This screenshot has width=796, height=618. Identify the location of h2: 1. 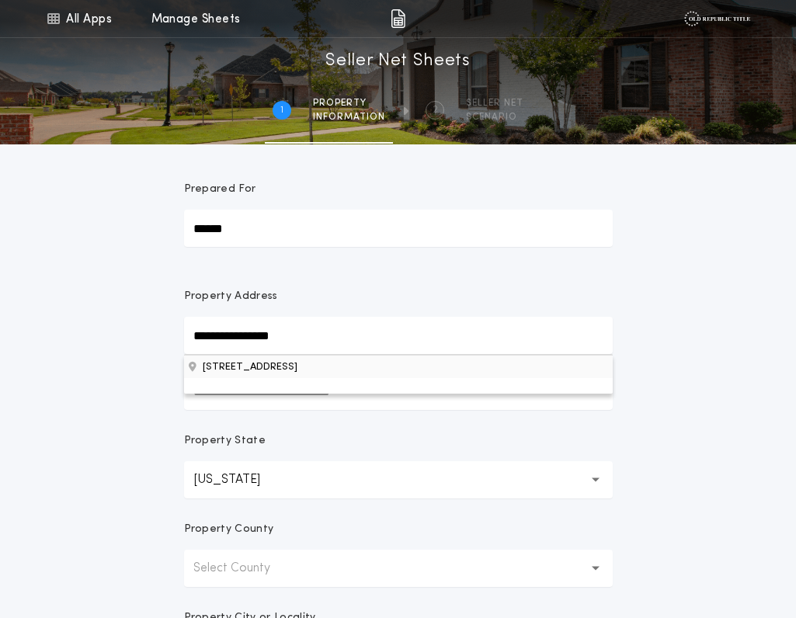
(282, 110).